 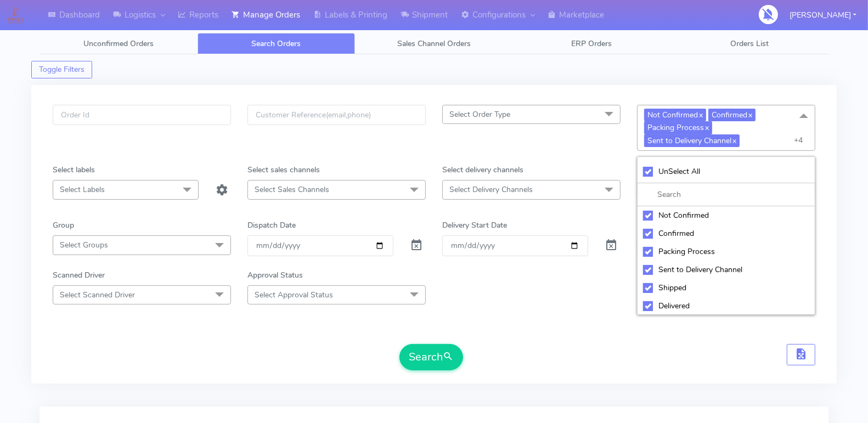 What do you see at coordinates (97, 295) in the screenshot?
I see `span: Select Scanned Driver` at bounding box center [97, 295].